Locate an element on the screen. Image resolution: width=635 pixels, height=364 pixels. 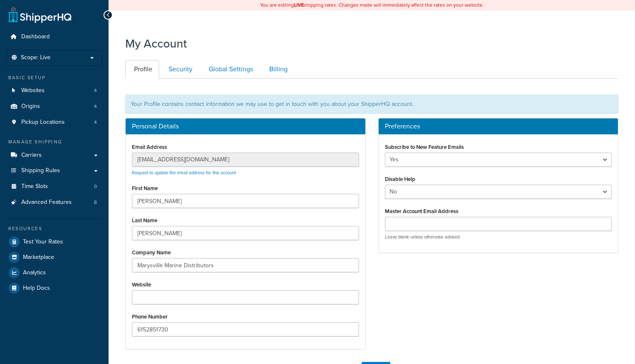
li: Marketplace is located at coordinates (54, 257).